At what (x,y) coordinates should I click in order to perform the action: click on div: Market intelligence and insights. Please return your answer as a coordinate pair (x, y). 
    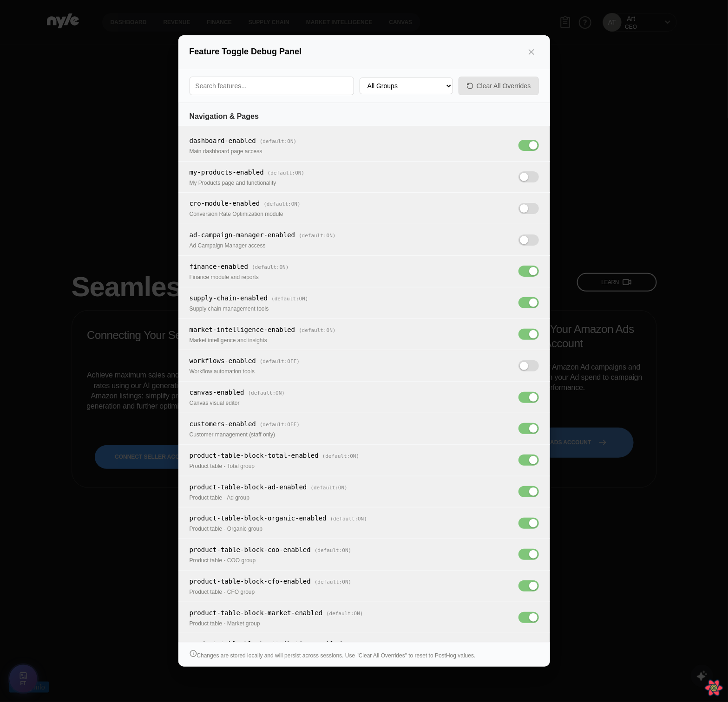
    Looking at the image, I should click on (350, 341).